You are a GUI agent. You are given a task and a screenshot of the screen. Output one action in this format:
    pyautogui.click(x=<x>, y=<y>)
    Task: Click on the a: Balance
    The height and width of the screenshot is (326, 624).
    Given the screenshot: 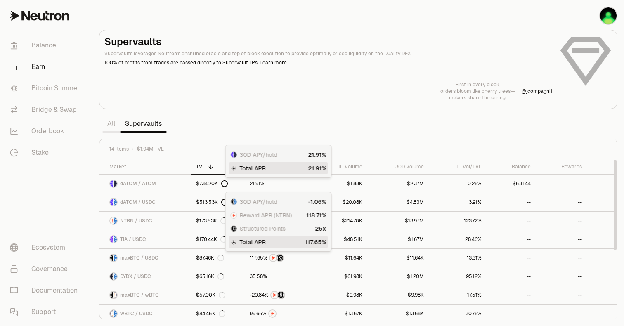 What is the action you would take?
    pyautogui.click(x=46, y=45)
    